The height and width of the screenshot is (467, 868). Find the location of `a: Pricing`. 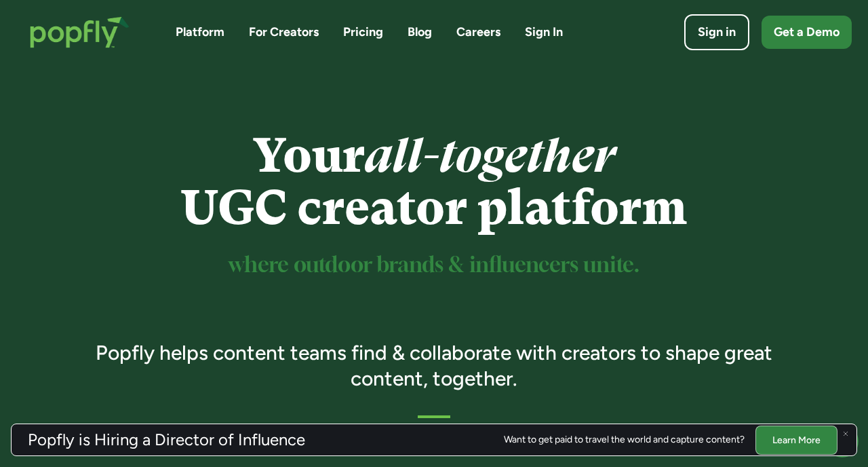

a: Pricing is located at coordinates (363, 32).